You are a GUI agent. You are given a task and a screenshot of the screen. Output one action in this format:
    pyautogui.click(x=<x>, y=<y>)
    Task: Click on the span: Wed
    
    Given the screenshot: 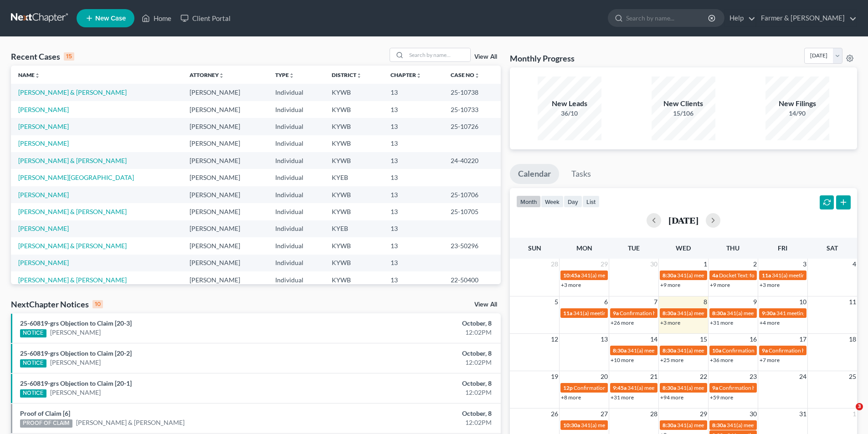 What is the action you would take?
    pyautogui.click(x=683, y=248)
    